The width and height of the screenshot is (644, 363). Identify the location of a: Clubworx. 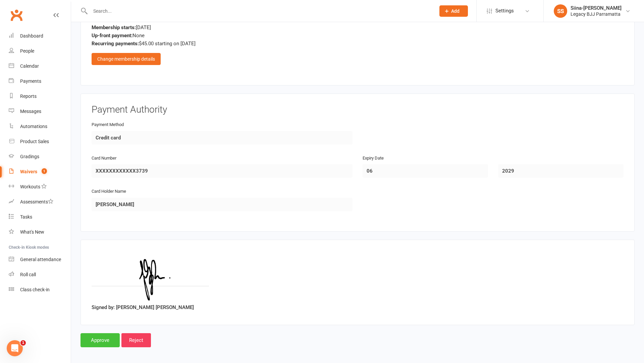
(17, 15).